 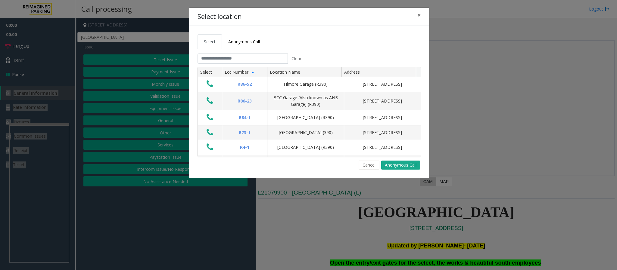 I want to click on span: Lot Number, so click(x=236, y=72).